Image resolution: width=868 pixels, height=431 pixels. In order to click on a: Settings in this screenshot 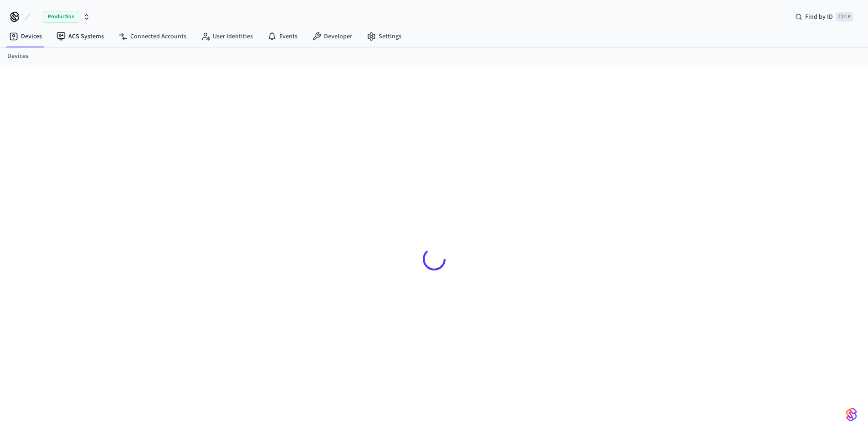, I will do `click(384, 36)`.